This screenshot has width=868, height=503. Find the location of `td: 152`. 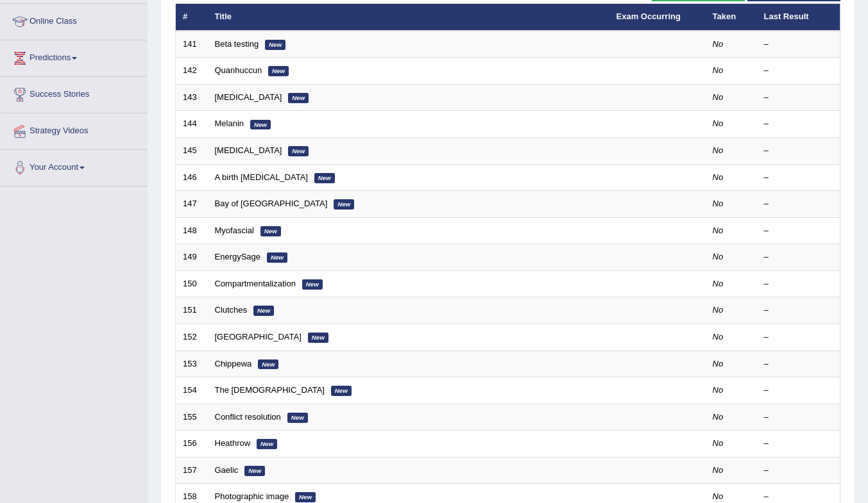

td: 152 is located at coordinates (192, 337).